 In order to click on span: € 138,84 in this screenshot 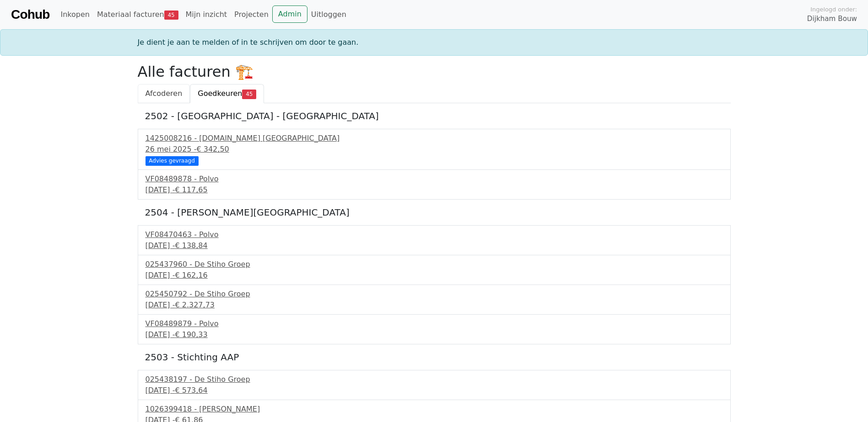, I will do `click(191, 245)`.